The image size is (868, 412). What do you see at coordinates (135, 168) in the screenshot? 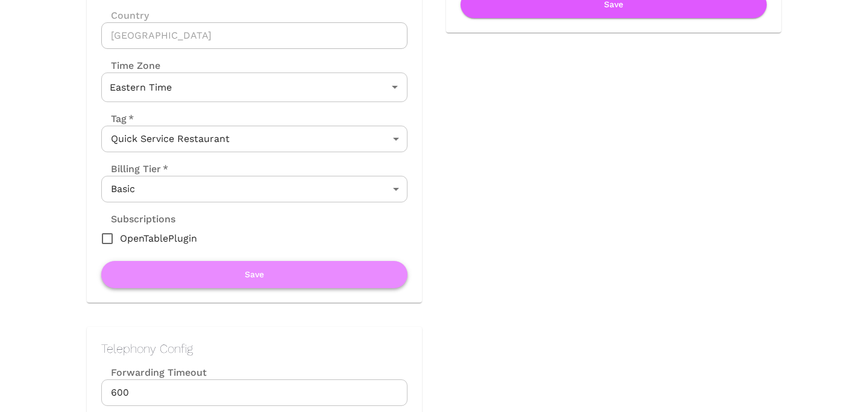
I see `label: Billing Tier` at bounding box center [135, 168].